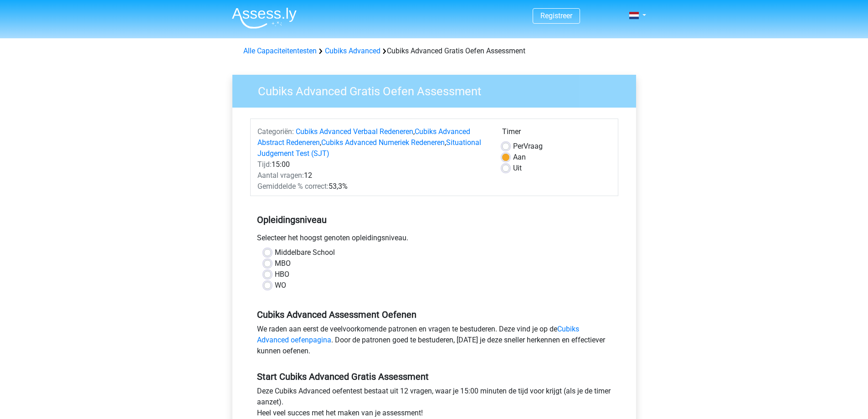  Describe the element at coordinates (557, 133) in the screenshot. I see `div: Timer` at that location.